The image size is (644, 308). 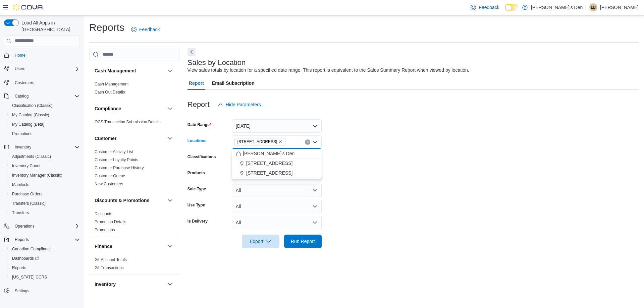 What do you see at coordinates (25, 83) in the screenshot?
I see `a: Customers` at bounding box center [25, 83].